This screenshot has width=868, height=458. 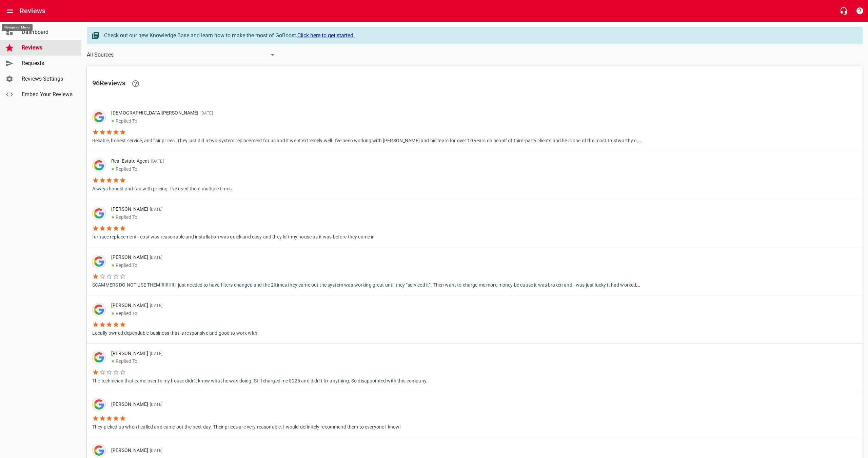 What do you see at coordinates (366, 140) in the screenshot?
I see `p: Reliable, honest service, and fair prices. They just did a two-system replacement for us and it w...` at bounding box center [366, 140].